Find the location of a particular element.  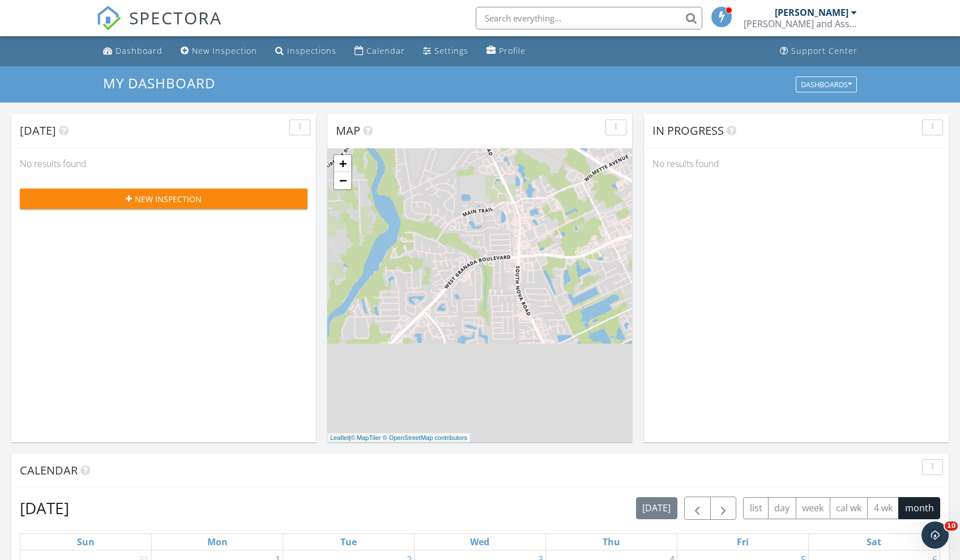

div: Dashboard is located at coordinates (139, 51).